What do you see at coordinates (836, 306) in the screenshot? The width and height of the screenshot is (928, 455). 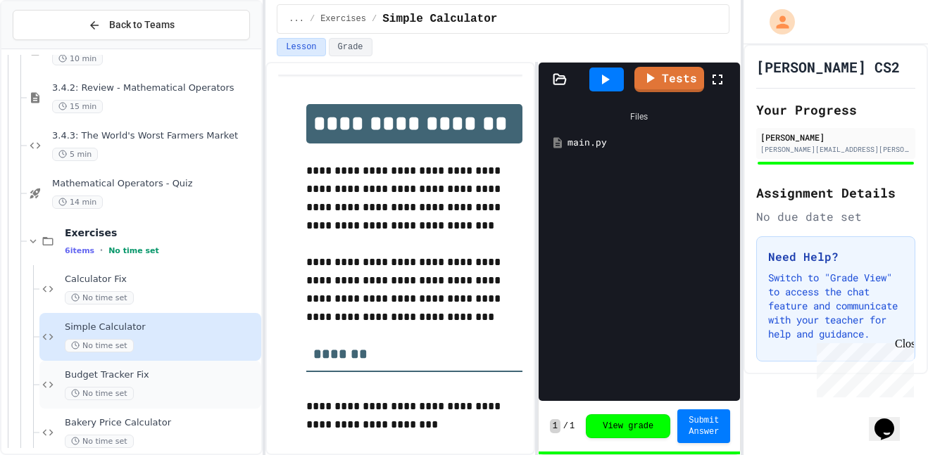 I see `p: Switch to "Grade View" to access the chat feature and communicate with your teacher for help and ...` at bounding box center [836, 306].